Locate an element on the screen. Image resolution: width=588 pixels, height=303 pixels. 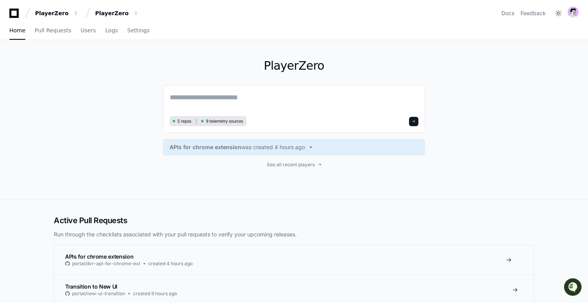
span: Transition to New UI is located at coordinates (91, 286).